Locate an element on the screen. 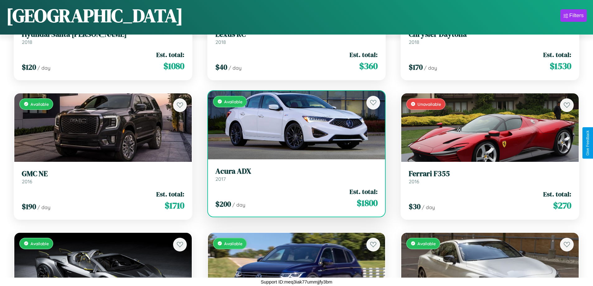 This screenshot has height=286, width=593. span: $ 40 is located at coordinates (221, 67).